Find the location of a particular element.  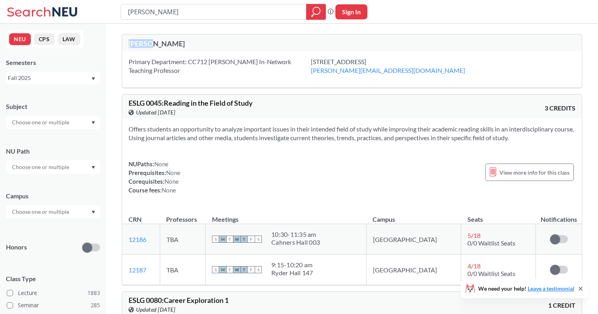

span: ESLG 0080 : Career Exploration 1 is located at coordinates (178, 300).